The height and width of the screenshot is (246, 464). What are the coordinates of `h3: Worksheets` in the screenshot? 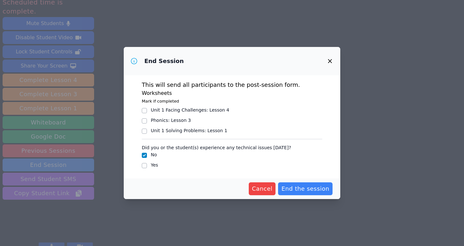 It's located at (232, 93).